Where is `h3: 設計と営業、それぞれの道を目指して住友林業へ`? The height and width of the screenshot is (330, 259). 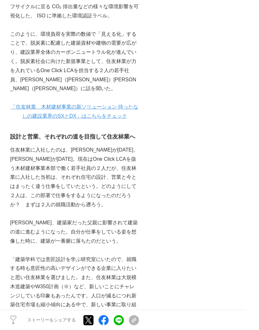 h3: 設計と営業、それぞれの道を目指して住友林業へ is located at coordinates (75, 137).